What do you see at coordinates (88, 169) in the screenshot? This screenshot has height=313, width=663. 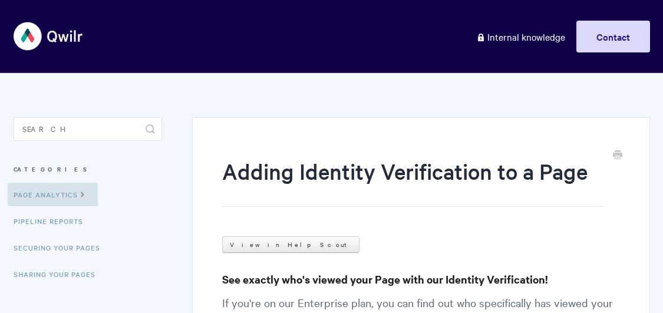 I see `h3: Categories` at bounding box center [88, 169].